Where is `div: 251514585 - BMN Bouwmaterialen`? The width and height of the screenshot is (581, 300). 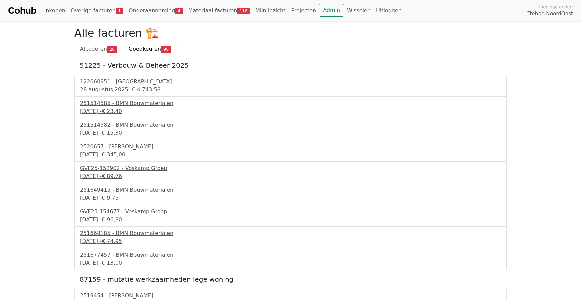
div: 251514585 - BMN Bouwmaterialen is located at coordinates (290, 103).